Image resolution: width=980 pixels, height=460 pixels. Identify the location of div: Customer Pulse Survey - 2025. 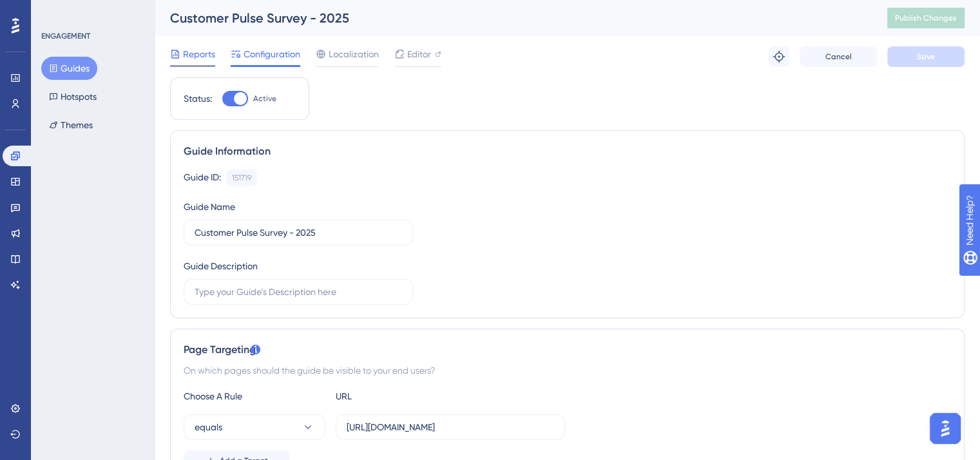
(512, 18).